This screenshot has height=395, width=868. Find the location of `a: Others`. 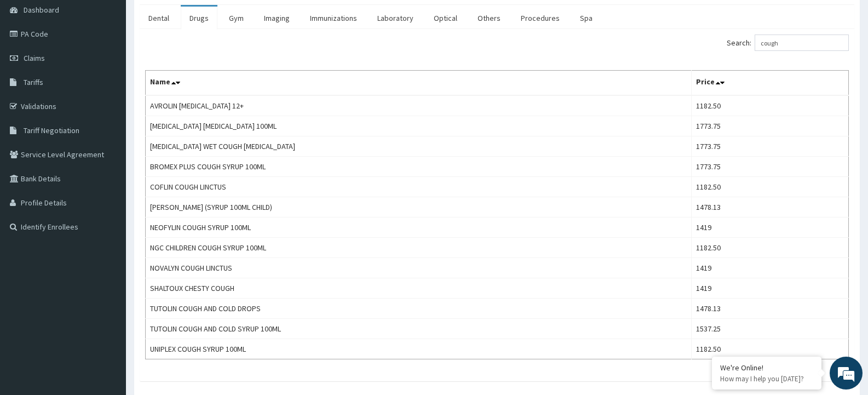

a: Others is located at coordinates (489, 18).